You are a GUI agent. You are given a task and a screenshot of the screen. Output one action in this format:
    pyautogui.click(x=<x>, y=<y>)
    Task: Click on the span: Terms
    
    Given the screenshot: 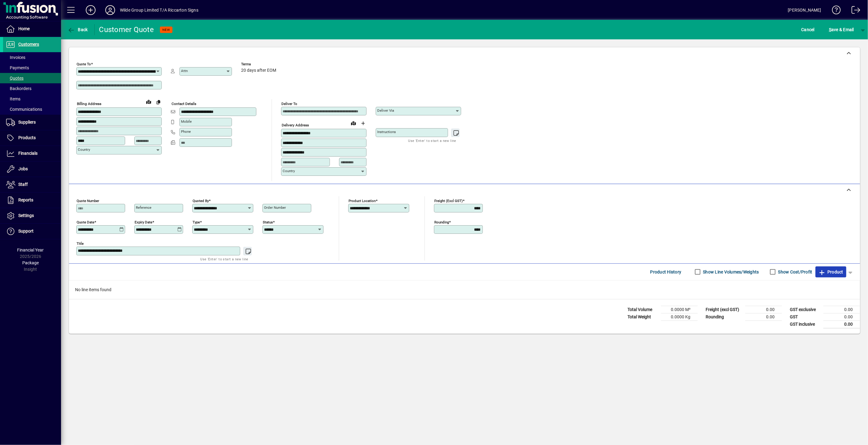 What is the action you would take?
    pyautogui.click(x=259, y=64)
    